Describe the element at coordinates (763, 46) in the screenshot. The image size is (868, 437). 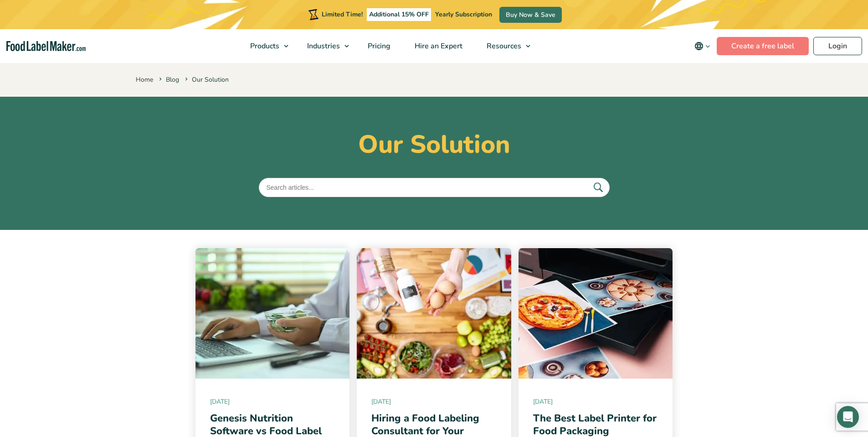
I see `a: Create a free label` at that location.